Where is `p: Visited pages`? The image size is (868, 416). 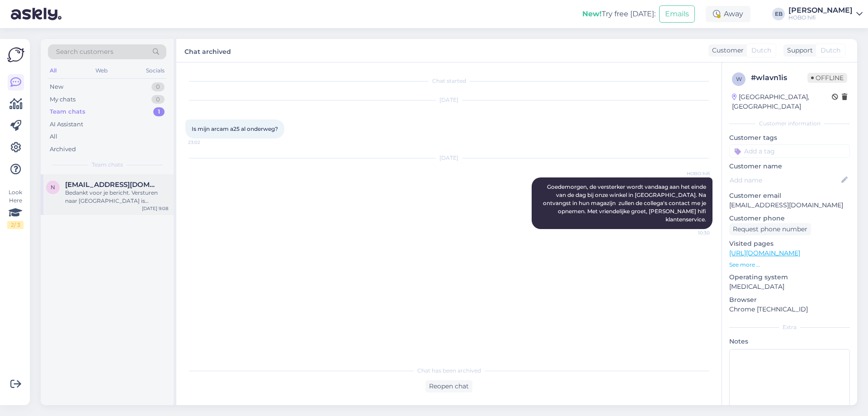
p: Visited pages is located at coordinates (789, 243).